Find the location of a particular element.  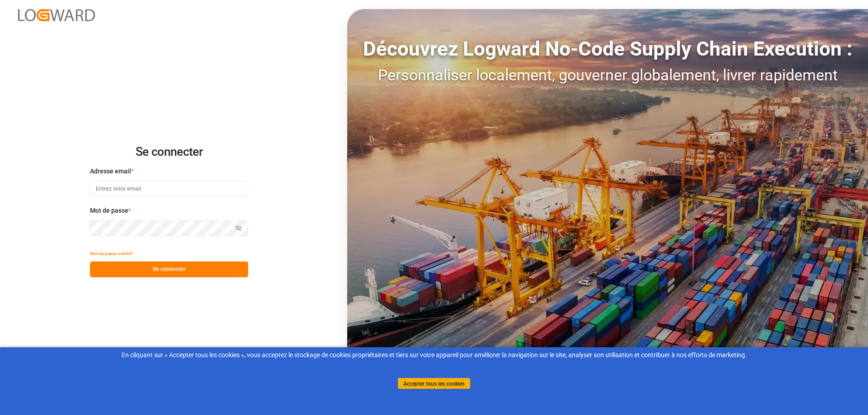

font: Adresse email is located at coordinates (111, 171).